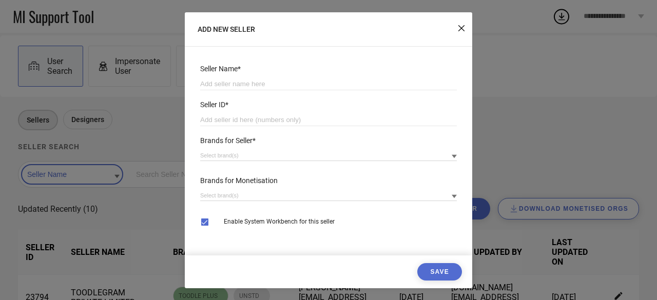 The height and width of the screenshot is (300, 657). What do you see at coordinates (226, 29) in the screenshot?
I see `span: ADD NEW SELLER` at bounding box center [226, 29].